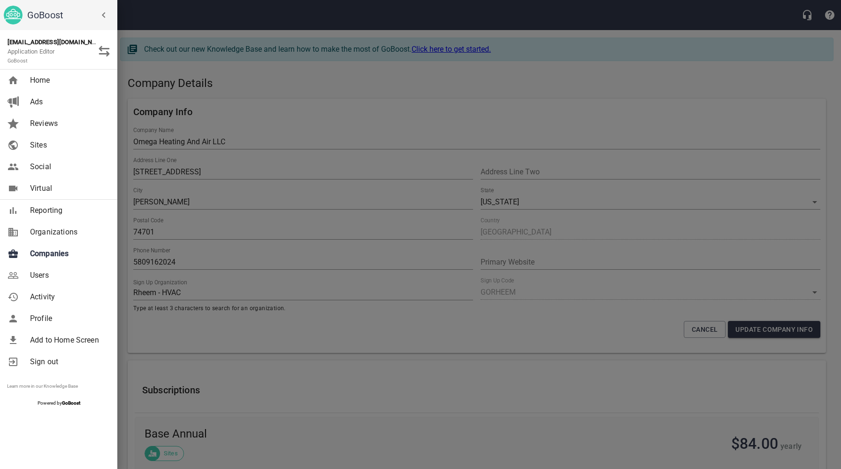 The height and width of the screenshot is (469, 841). What do you see at coordinates (59, 402) in the screenshot?
I see `span: Powered by` at bounding box center [59, 402].